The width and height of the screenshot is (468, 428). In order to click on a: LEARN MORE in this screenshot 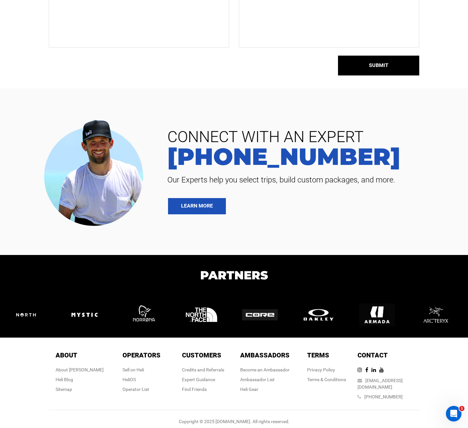, I will do `click(197, 206)`.